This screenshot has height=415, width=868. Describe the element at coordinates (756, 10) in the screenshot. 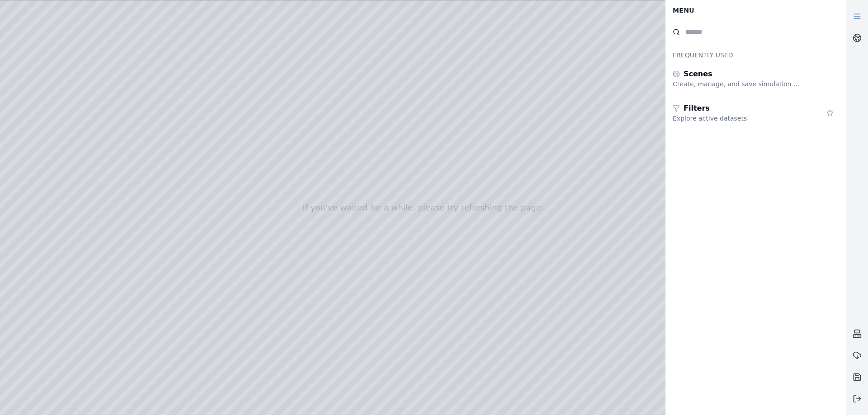

I see `div: Menu` at that location.